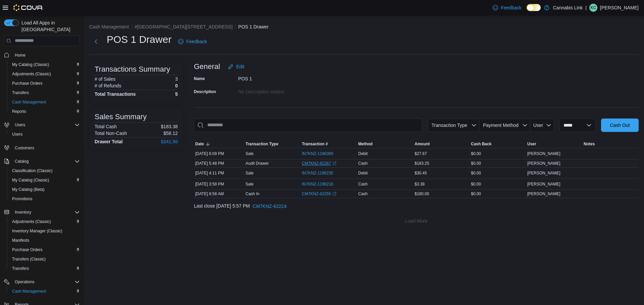 The image size is (644, 305). Describe the element at coordinates (46, 282) in the screenshot. I see `span: Operations` at that location.